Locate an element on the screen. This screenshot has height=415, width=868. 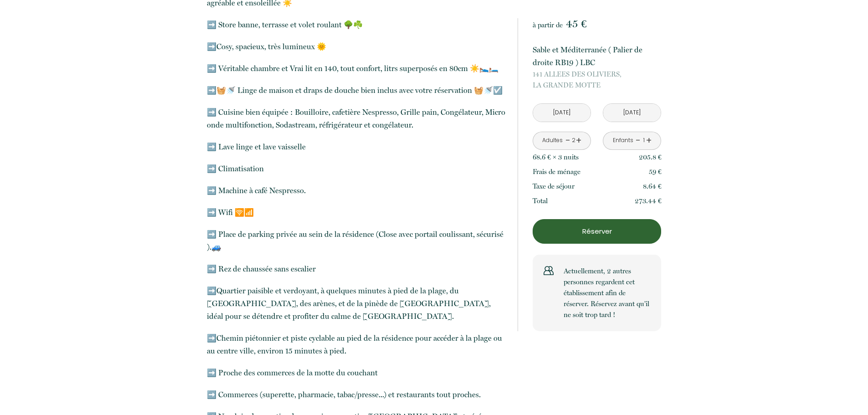
p: Taxe de séjour is located at coordinates (554, 186).